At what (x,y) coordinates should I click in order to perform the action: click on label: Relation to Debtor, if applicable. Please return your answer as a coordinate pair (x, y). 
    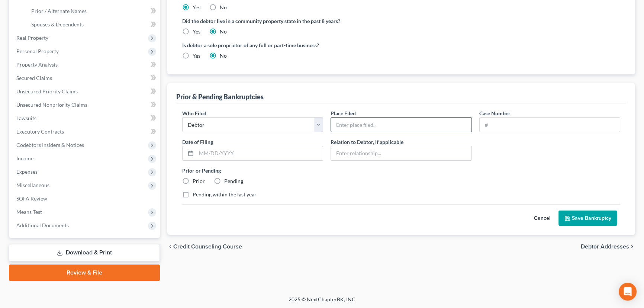
    Looking at the image, I should click on (367, 142).